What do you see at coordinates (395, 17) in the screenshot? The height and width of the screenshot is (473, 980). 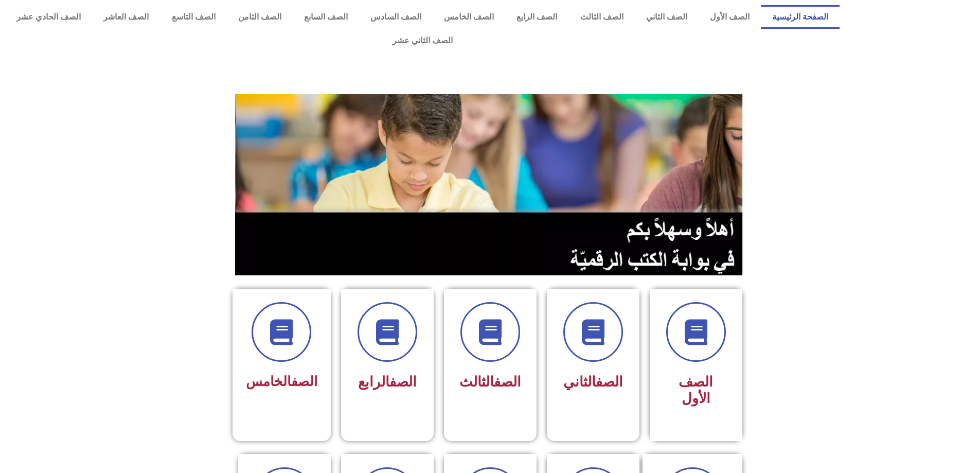 I see `a: الصف السادس` at bounding box center [395, 17].